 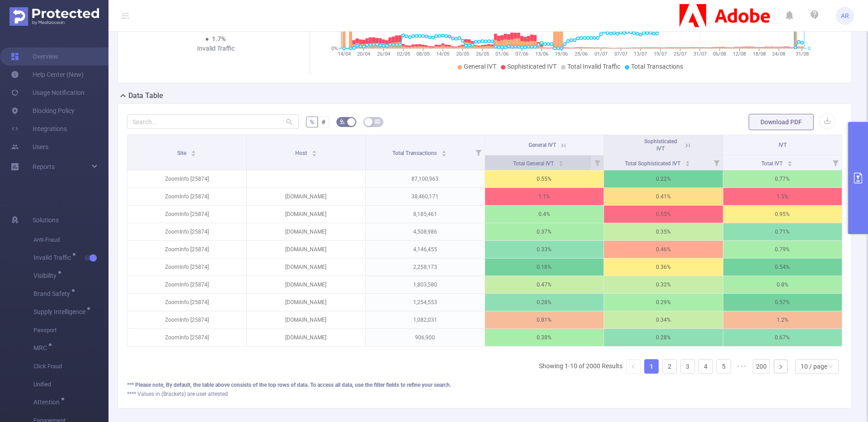 I want to click on span: Total IVT, so click(x=773, y=163).